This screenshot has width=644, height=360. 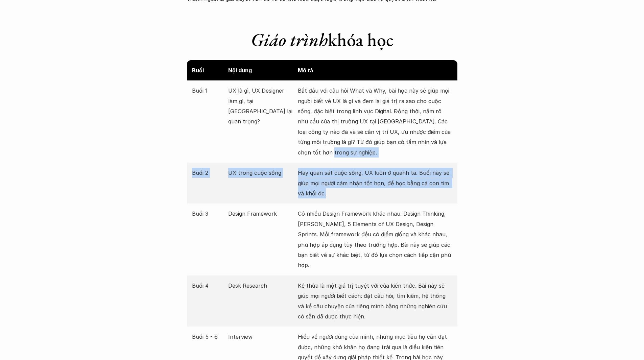 I want to click on h1: khóa học, so click(x=322, y=39).